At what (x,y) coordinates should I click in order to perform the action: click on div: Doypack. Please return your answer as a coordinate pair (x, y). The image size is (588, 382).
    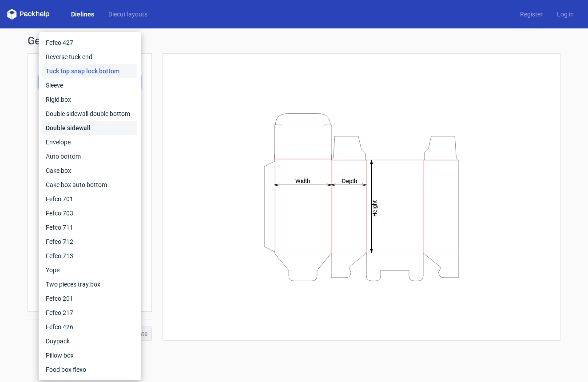
    Looking at the image, I should click on (90, 341).